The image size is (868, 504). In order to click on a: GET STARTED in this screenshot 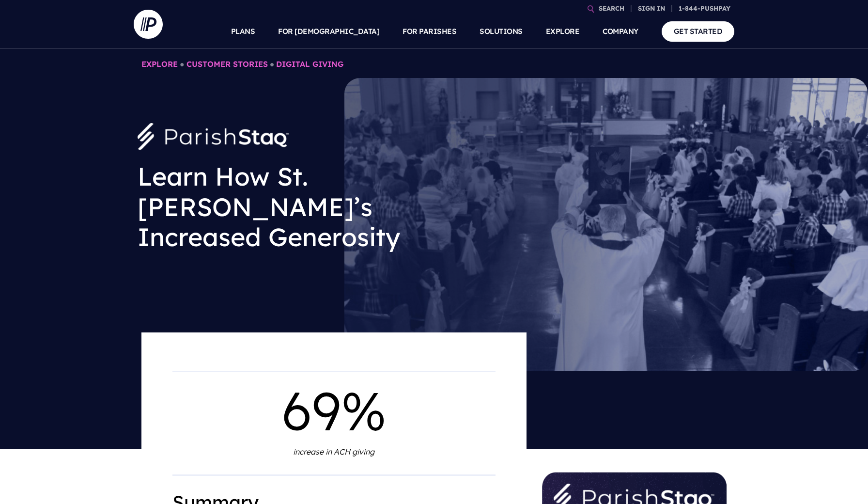, I will do `click(698, 31)`.